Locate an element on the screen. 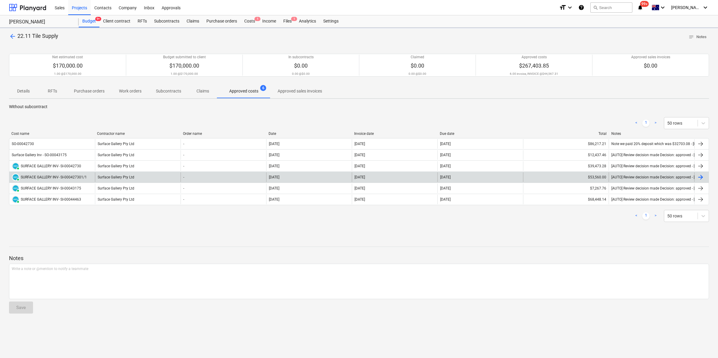 The image size is (718, 358). p: Purchase orders is located at coordinates (89, 91).